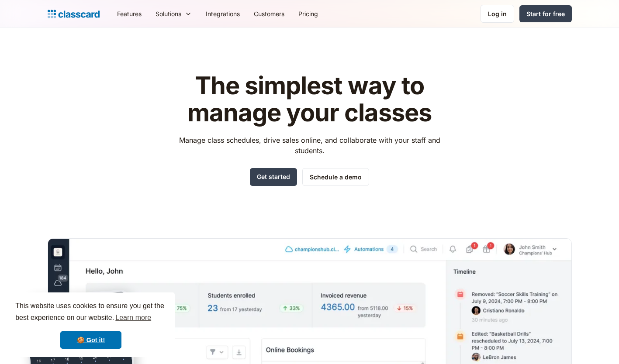 Image resolution: width=619 pixels, height=364 pixels. I want to click on h1: The simplest way to manage your classes, so click(309, 99).